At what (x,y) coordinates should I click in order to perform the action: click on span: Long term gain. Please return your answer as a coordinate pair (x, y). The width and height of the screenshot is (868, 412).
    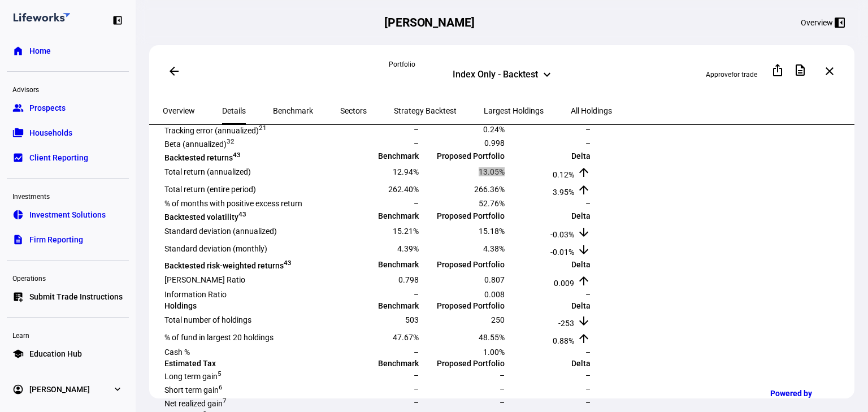
    Looking at the image, I should click on (193, 377).